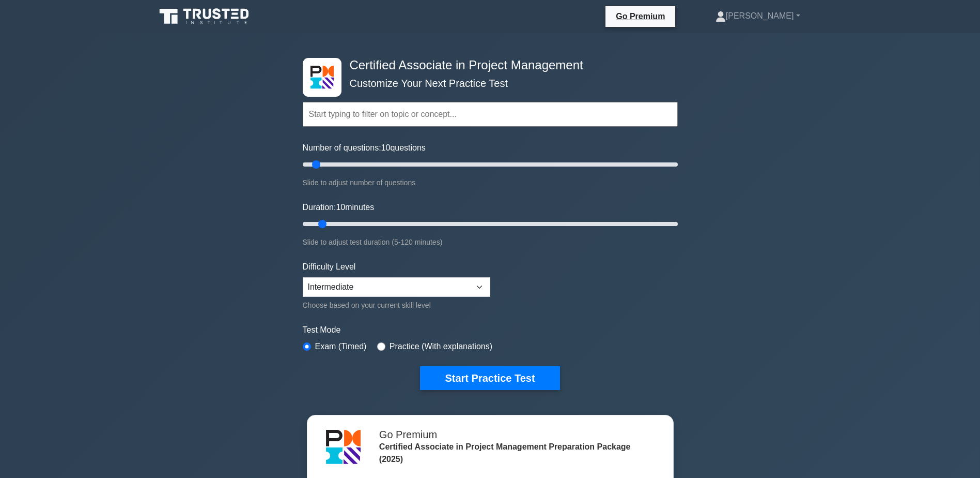 This screenshot has width=980, height=478. What do you see at coordinates (329, 267) in the screenshot?
I see `label: Difficulty Level` at bounding box center [329, 267].